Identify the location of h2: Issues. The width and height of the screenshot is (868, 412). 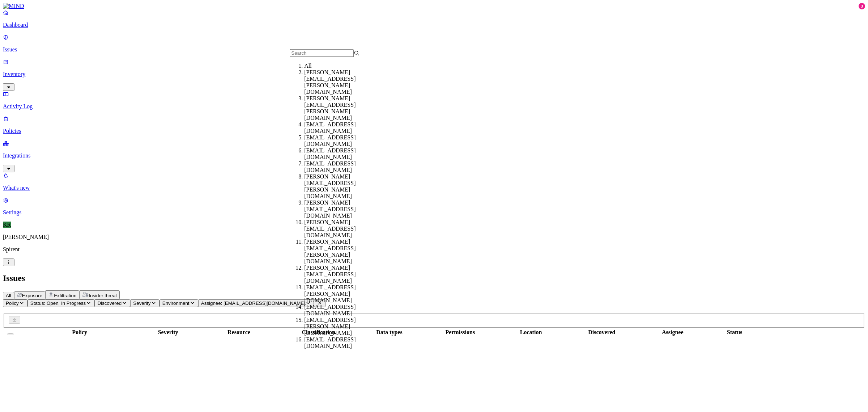
(434, 278).